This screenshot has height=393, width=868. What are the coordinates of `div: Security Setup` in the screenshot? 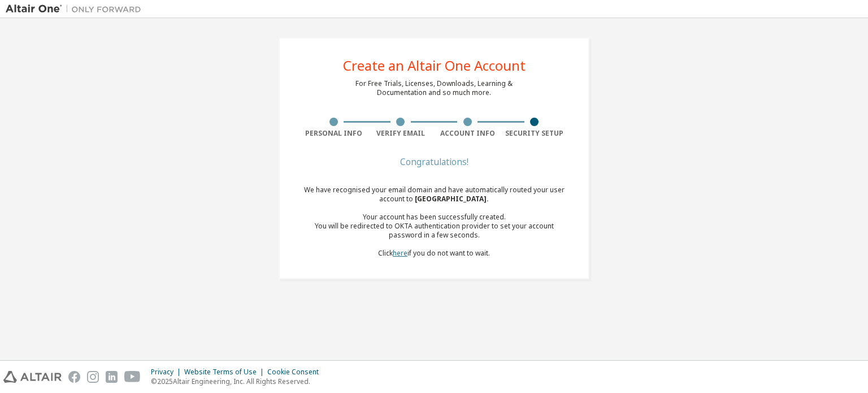 It's located at (534, 134).